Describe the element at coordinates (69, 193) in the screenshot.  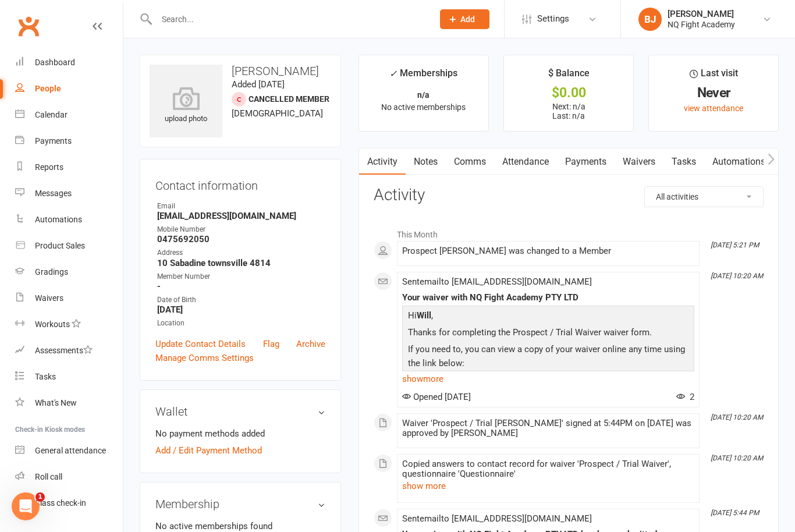
I see `a: Messages` at that location.